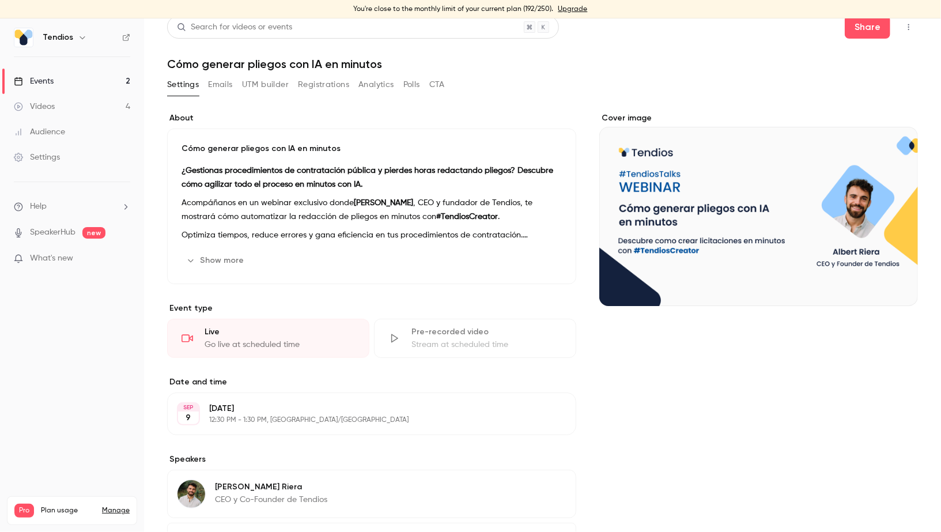  What do you see at coordinates (279, 332) in the screenshot?
I see `div: Live` at bounding box center [279, 332].